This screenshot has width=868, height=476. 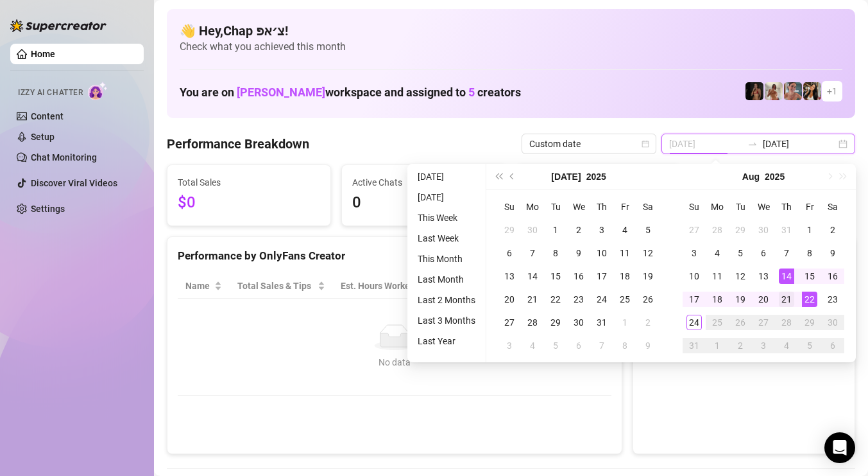 What do you see at coordinates (446, 280) in the screenshot?
I see `li: Last Month` at bounding box center [446, 280].